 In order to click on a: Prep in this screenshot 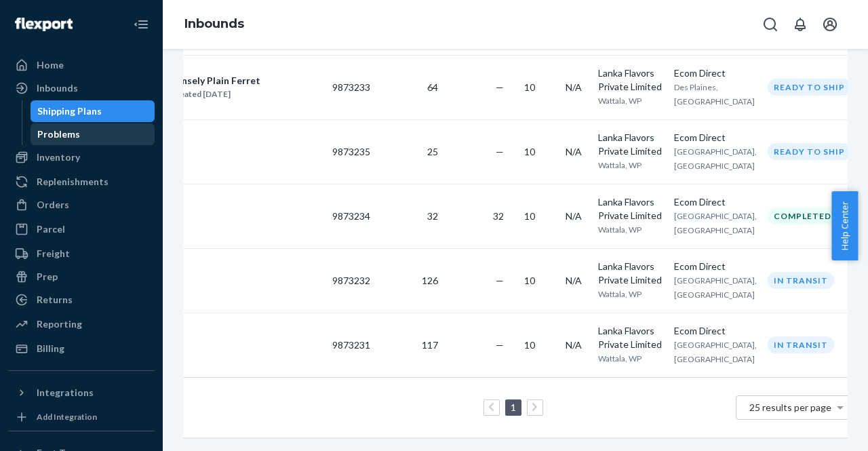, I will do `click(81, 277)`.